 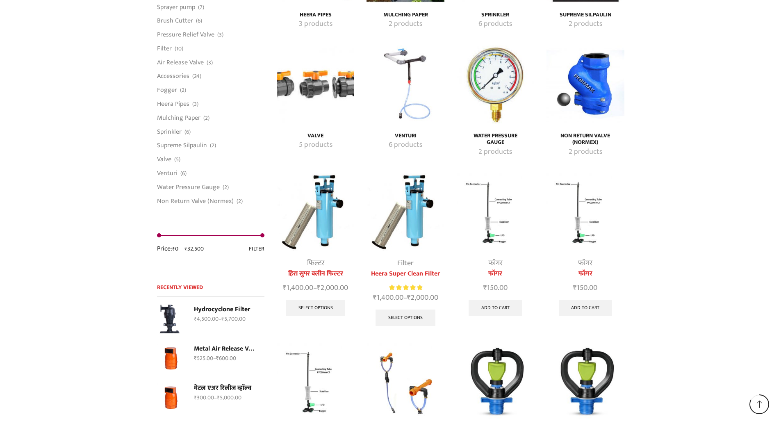 What do you see at coordinates (203, 358) in the screenshot?
I see `bdi: 525.00` at bounding box center [203, 358].